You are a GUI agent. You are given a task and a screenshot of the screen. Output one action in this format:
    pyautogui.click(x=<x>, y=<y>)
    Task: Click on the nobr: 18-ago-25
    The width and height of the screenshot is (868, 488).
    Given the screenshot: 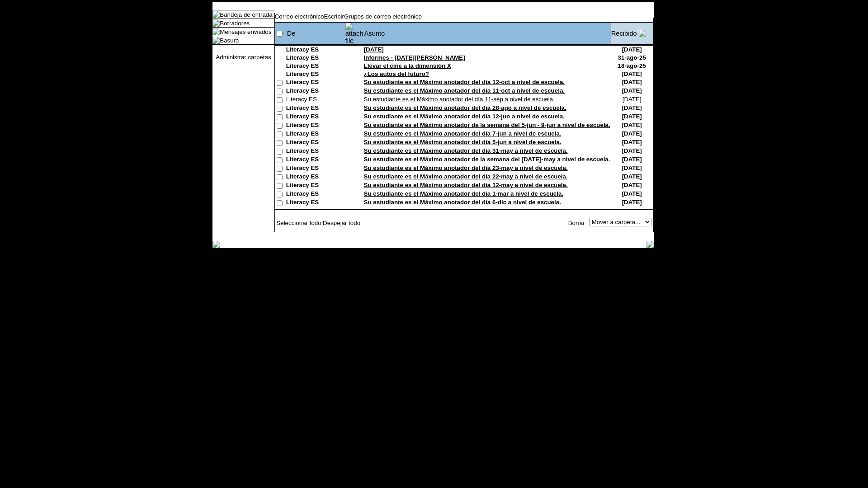 What is the action you would take?
    pyautogui.click(x=632, y=66)
    